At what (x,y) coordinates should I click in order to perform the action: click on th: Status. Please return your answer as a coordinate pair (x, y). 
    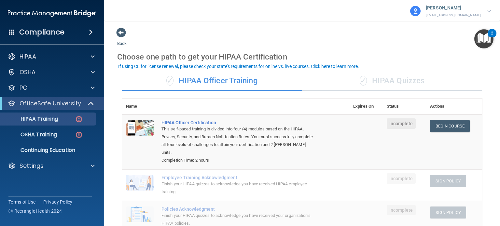
    Looking at the image, I should click on (405, 107).